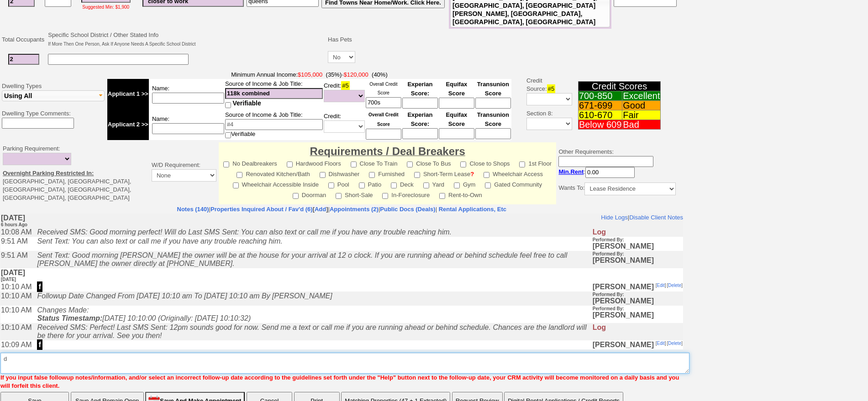  I want to click on label: Close To Bus, so click(428, 163).